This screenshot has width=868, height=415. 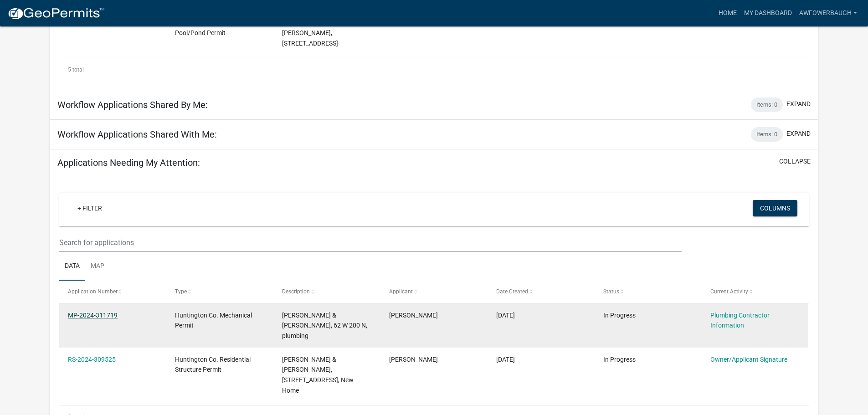 I want to click on span: Application Number, so click(x=92, y=292).